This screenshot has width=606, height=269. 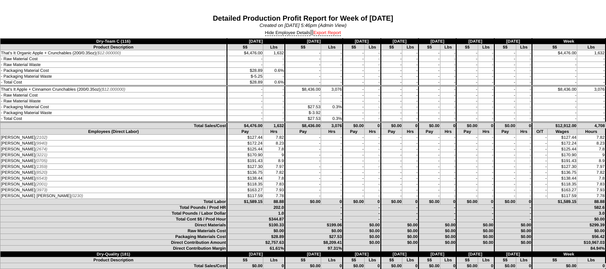 I want to click on td: $-3.92, so click(x=303, y=113).